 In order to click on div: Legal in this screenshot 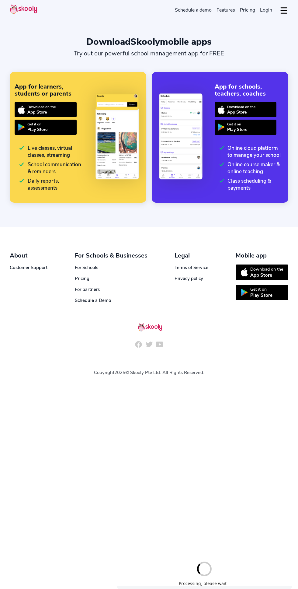, I will do `click(191, 255)`.